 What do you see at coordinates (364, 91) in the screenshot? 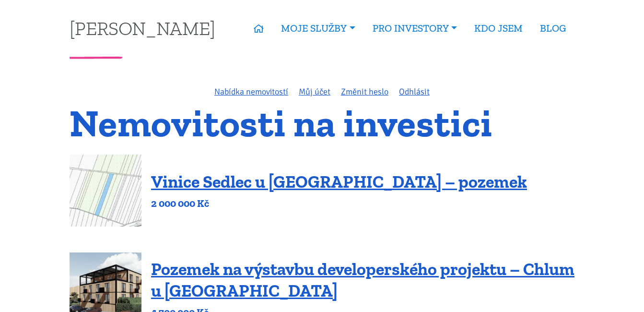
I see `a: Změnit heslo` at bounding box center [364, 91].